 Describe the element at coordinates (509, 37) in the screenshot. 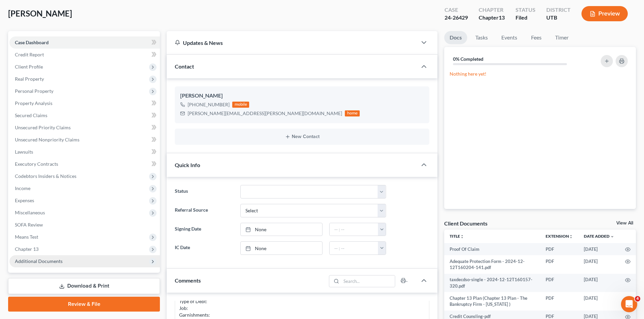

I see `a: Events` at that location.